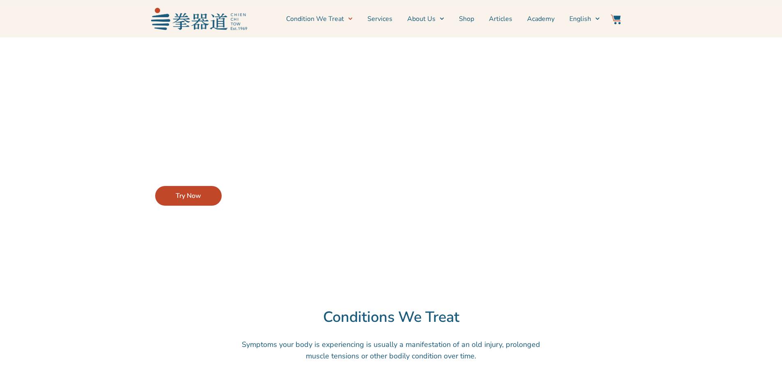  Describe the element at coordinates (501, 19) in the screenshot. I see `a: Articles` at that location.